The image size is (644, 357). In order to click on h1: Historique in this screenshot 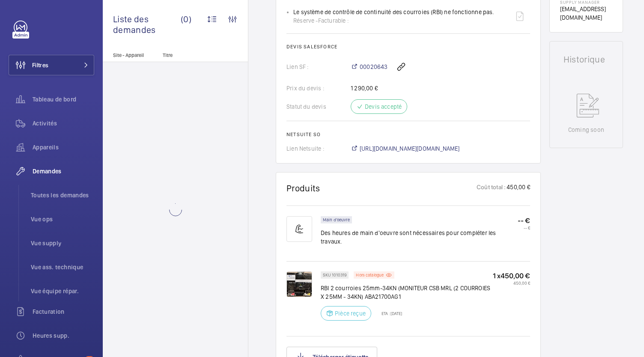, I will do `click(586, 60)`.